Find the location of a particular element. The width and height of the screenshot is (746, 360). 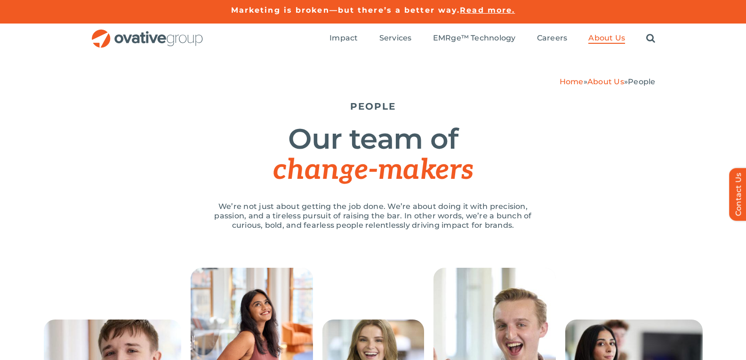

h5: PEOPLE is located at coordinates (373, 106).